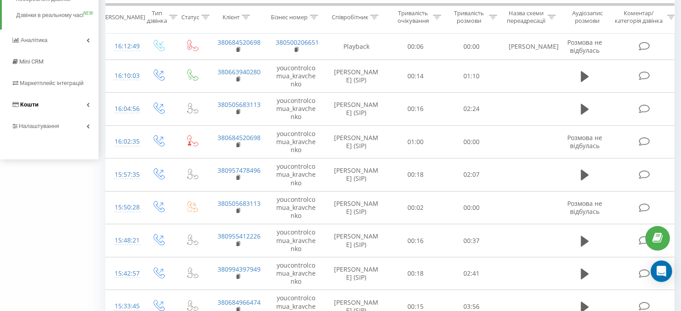  I want to click on div: 15:42:57, so click(124, 274).